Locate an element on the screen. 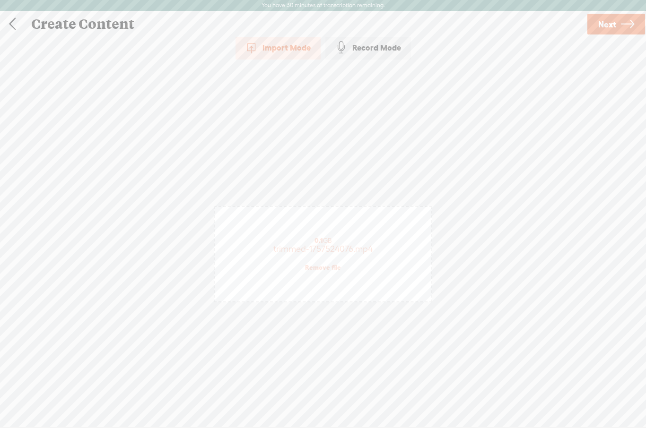 The image size is (646, 428). div: Import Mode is located at coordinates (278, 48).